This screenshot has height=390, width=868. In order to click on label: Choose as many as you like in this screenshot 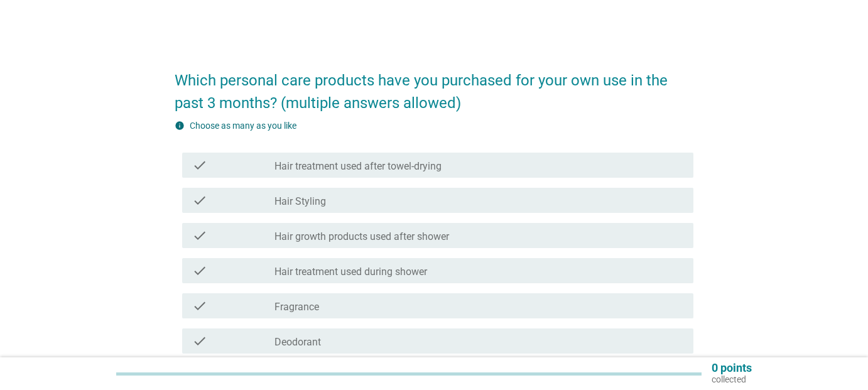, I will do `click(243, 126)`.